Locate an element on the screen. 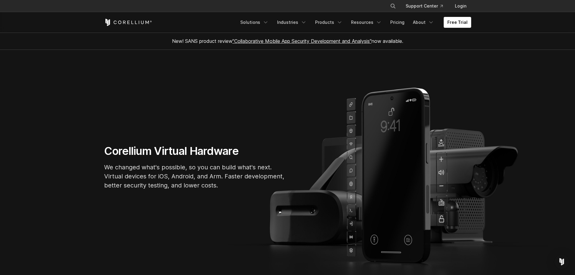 The width and height of the screenshot is (575, 275). a: Login is located at coordinates (461, 6).